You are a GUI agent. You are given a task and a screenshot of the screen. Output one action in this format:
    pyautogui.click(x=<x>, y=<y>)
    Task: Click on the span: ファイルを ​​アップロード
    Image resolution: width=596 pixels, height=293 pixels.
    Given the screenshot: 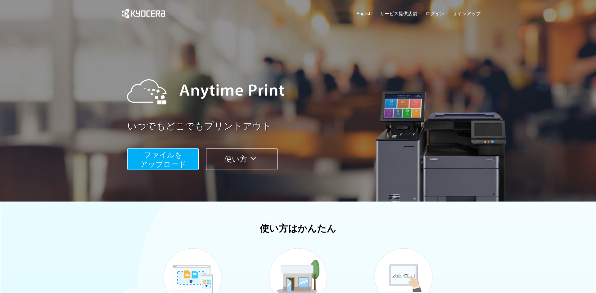 What is the action you would take?
    pyautogui.click(x=163, y=160)
    